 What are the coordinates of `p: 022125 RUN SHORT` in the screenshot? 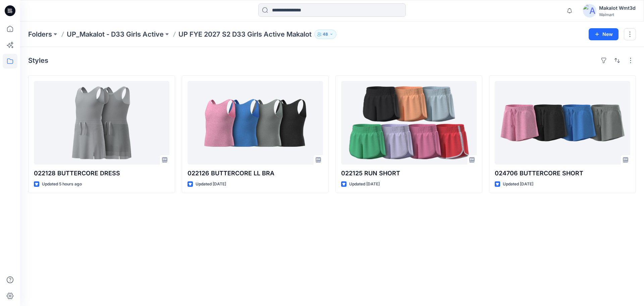 It's located at (409, 173).